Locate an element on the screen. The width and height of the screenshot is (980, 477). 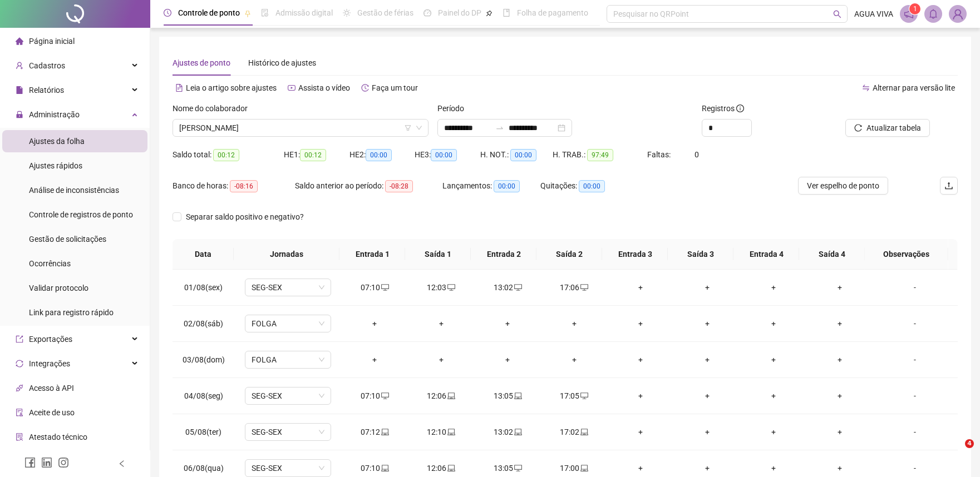
span: solution is located at coordinates (19, 437).